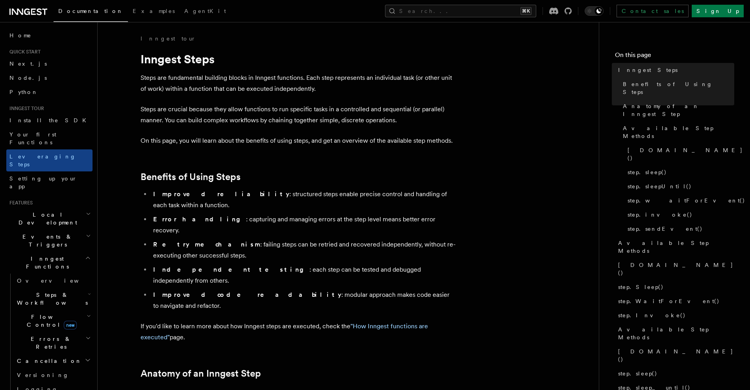 The width and height of the screenshot is (750, 390). What do you see at coordinates (669, 301) in the screenshot?
I see `span: step.WaitForEvent()` at bounding box center [669, 301].